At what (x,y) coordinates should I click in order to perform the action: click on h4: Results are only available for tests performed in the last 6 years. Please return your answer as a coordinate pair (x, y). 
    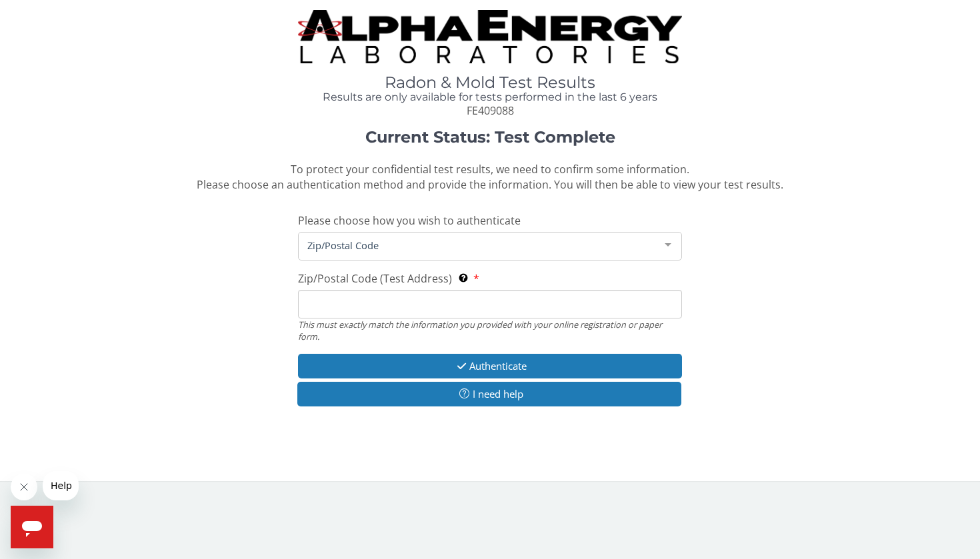
    Looking at the image, I should click on (490, 97).